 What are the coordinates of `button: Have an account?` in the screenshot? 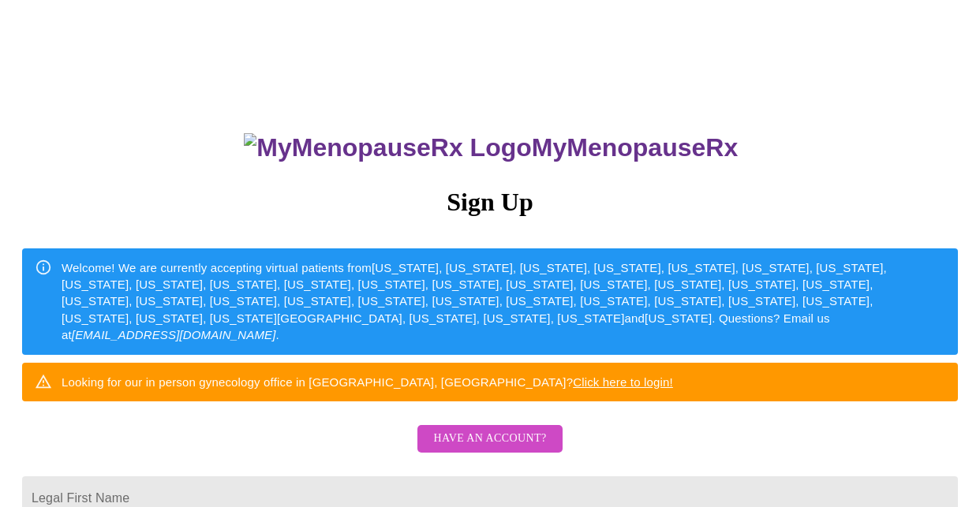 It's located at (489, 439).